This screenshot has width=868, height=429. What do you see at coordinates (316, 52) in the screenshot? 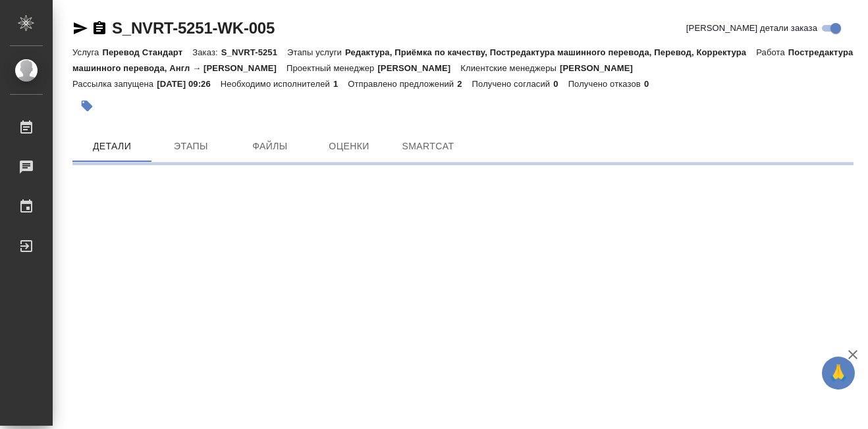
I see `p: Этапы услуги` at bounding box center [316, 52].